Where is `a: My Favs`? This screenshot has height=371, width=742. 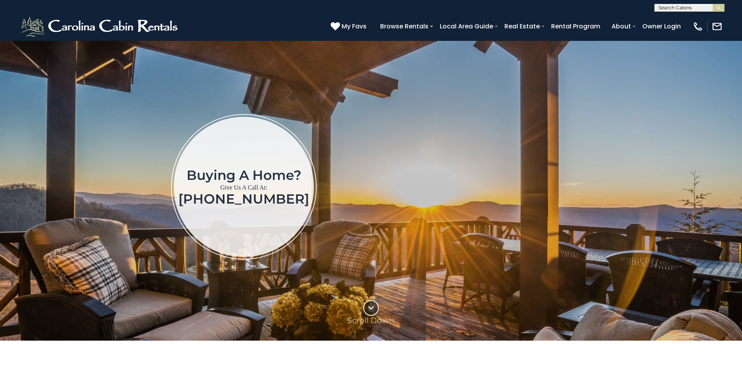
a: My Favs is located at coordinates (349, 26).